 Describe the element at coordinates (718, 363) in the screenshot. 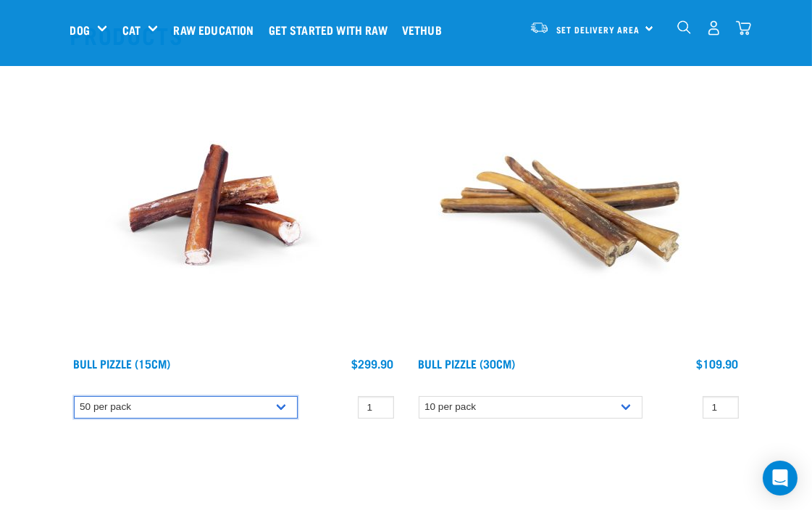

I see `div: $109.90` at that location.